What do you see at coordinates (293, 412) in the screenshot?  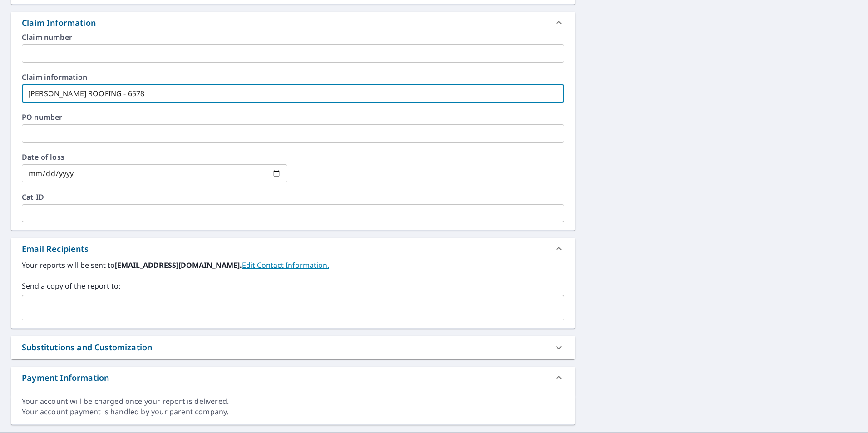 I see `div: Your account payment is handled by your parent company.` at bounding box center [293, 412].